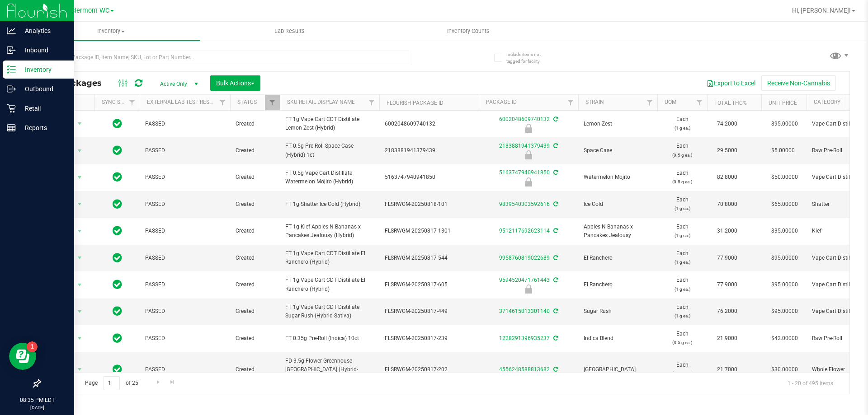 The height and width of the screenshot is (415, 868). I want to click on span: Clermont WC, so click(90, 11).